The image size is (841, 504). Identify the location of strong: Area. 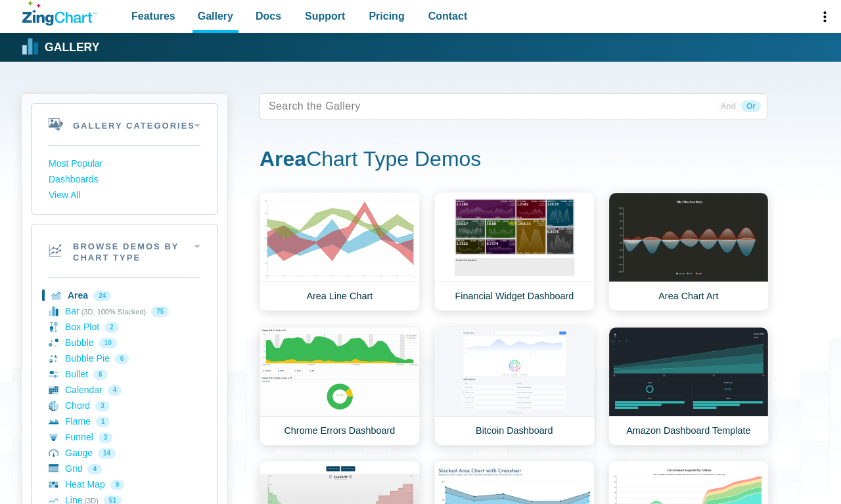
(283, 159).